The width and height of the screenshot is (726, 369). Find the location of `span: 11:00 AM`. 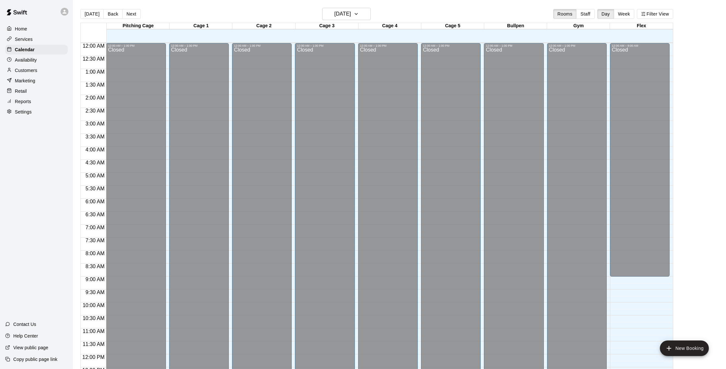

span: 11:00 AM is located at coordinates (94, 331).